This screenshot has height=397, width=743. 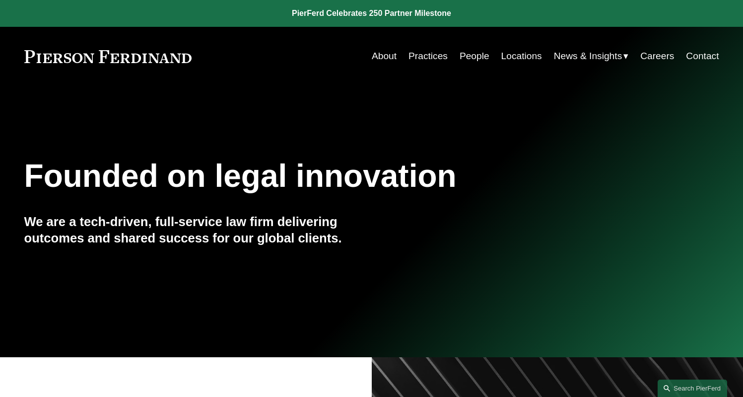 What do you see at coordinates (428, 56) in the screenshot?
I see `a: Practices` at bounding box center [428, 56].